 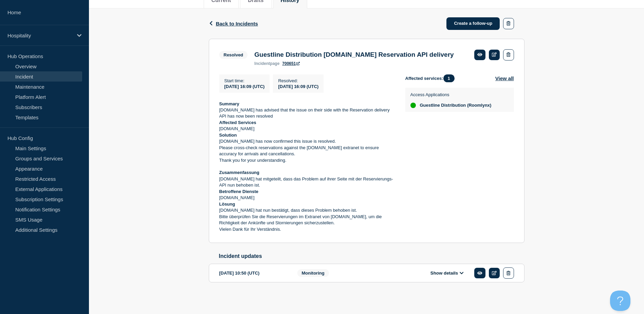 I want to click on p: Access Applications, so click(x=451, y=94).